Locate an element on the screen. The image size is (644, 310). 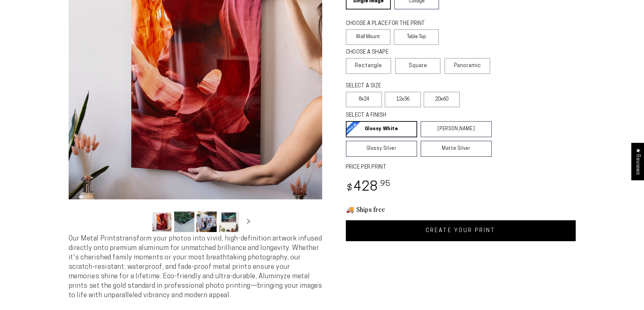
legend: SELECT A SIZE is located at coordinates (392, 86).